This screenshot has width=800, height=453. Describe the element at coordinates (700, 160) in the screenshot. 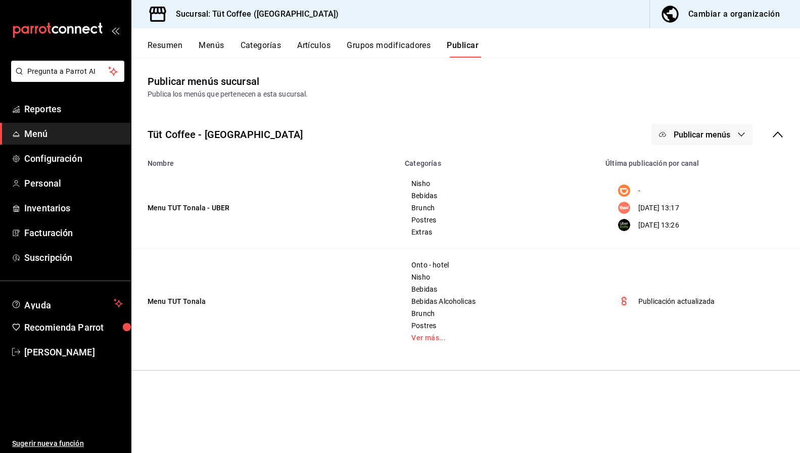

I see `th: Última publicación por canal` at that location.